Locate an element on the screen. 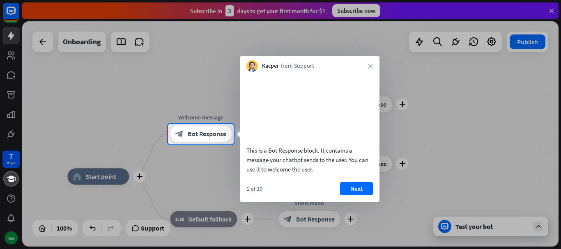  i: close is located at coordinates (370, 66).